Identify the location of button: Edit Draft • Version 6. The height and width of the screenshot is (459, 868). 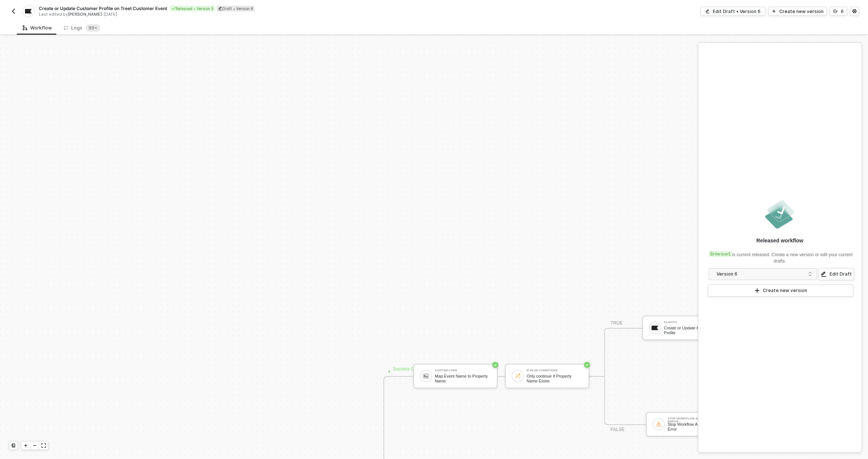
(733, 11).